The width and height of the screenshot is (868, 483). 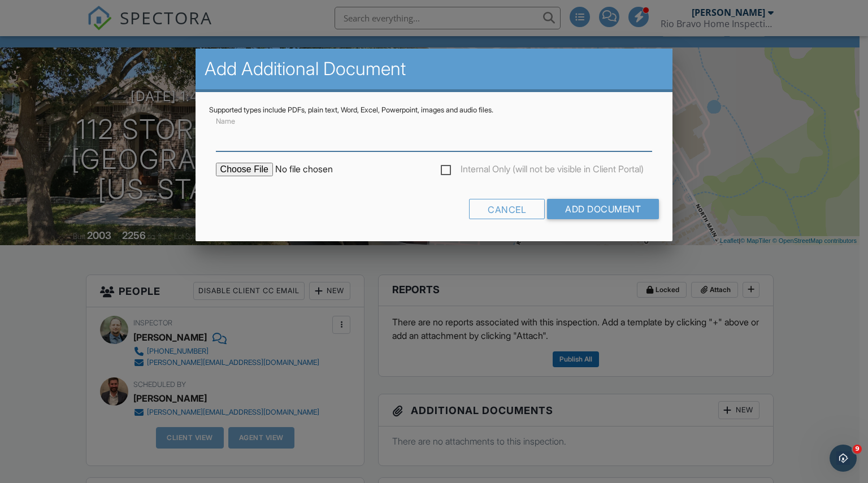 What do you see at coordinates (542, 171) in the screenshot?
I see `label: Internal Only (will not be visible in Client Portal)` at bounding box center [542, 171].